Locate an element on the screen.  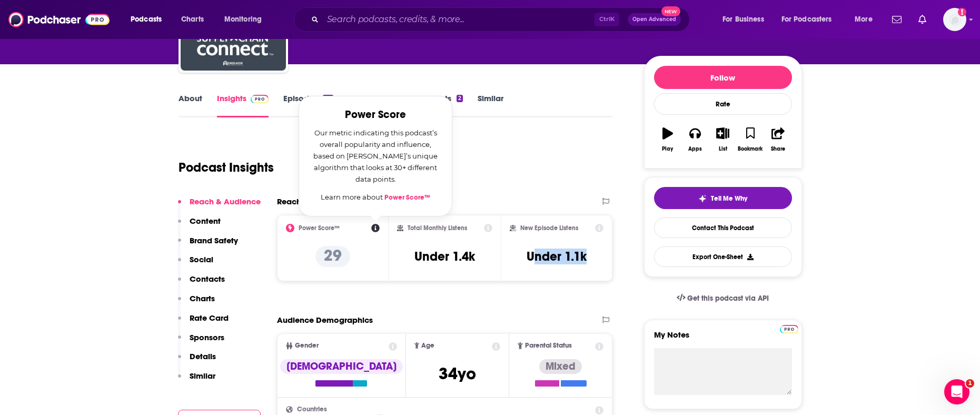
button: Brand Safety is located at coordinates (208, 244).